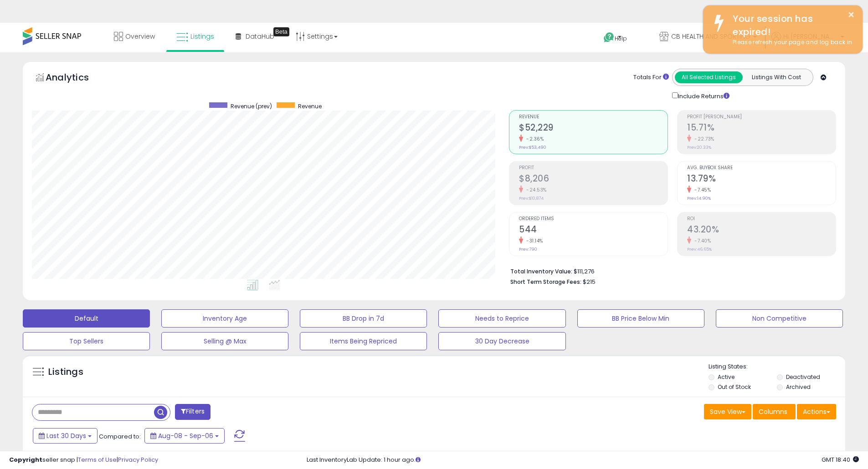 This screenshot has height=469, width=868. Describe the element at coordinates (593, 219) in the screenshot. I see `span: Ordered Items` at that location.